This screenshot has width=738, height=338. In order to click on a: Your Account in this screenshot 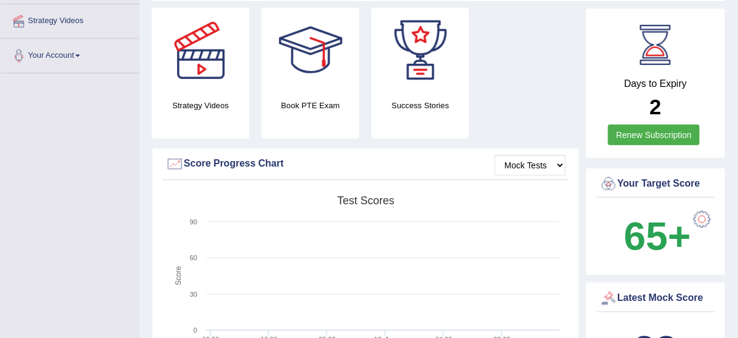, I will do `click(70, 54)`.